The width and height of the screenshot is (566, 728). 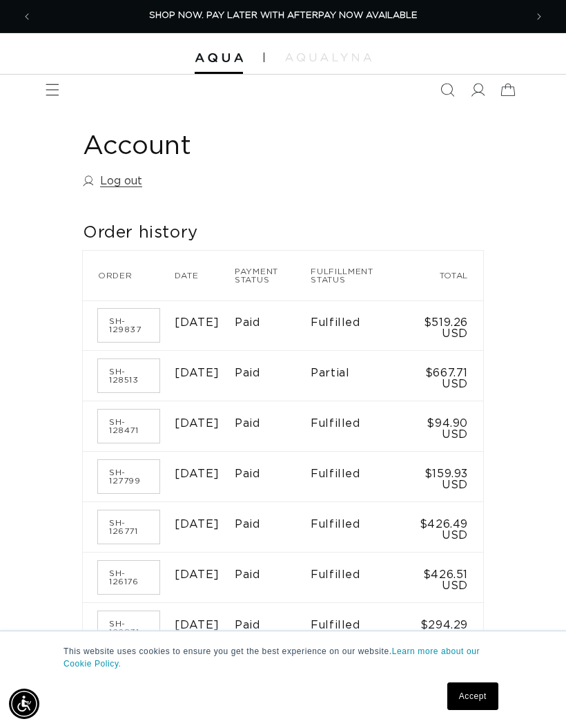 What do you see at coordinates (445, 578) in the screenshot?
I see `td: $426.51 USD` at bounding box center [445, 578].